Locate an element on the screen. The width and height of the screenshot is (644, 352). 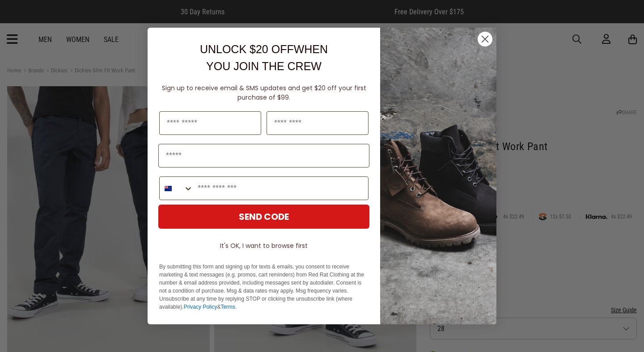
button: SEND CODE is located at coordinates (264, 217).